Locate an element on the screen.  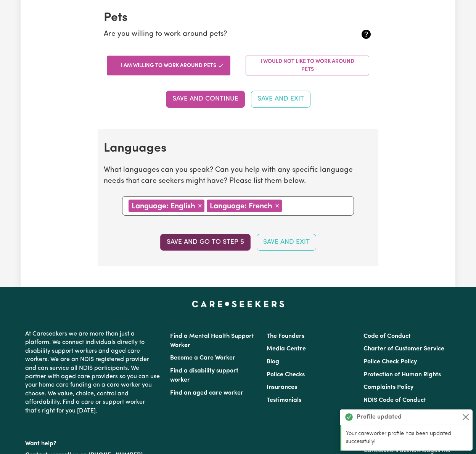
h2: Pets is located at coordinates (238, 18).